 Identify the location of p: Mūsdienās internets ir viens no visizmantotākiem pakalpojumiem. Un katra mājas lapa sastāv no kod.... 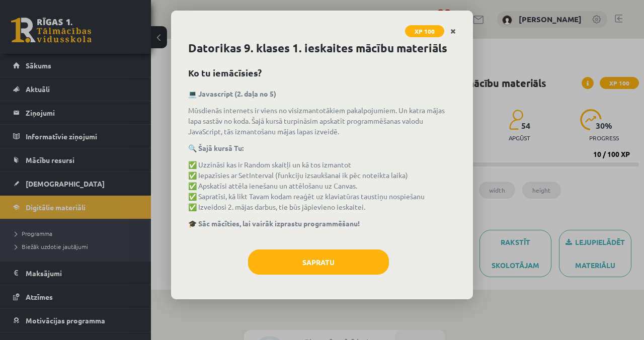
(322, 120).